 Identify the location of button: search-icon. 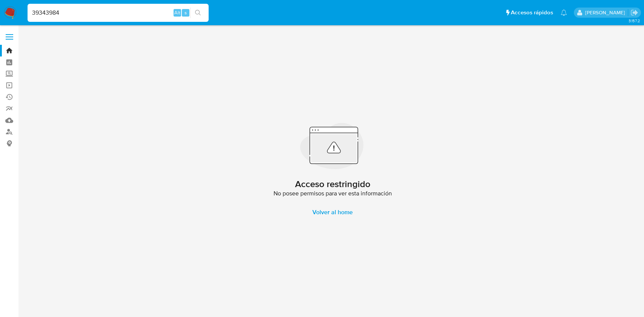
(198, 13).